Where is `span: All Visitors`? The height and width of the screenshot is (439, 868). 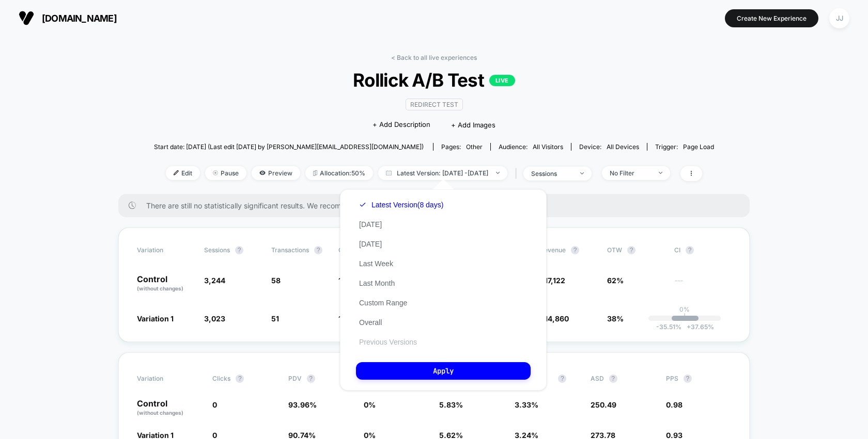
span: All Visitors is located at coordinates (547, 147).